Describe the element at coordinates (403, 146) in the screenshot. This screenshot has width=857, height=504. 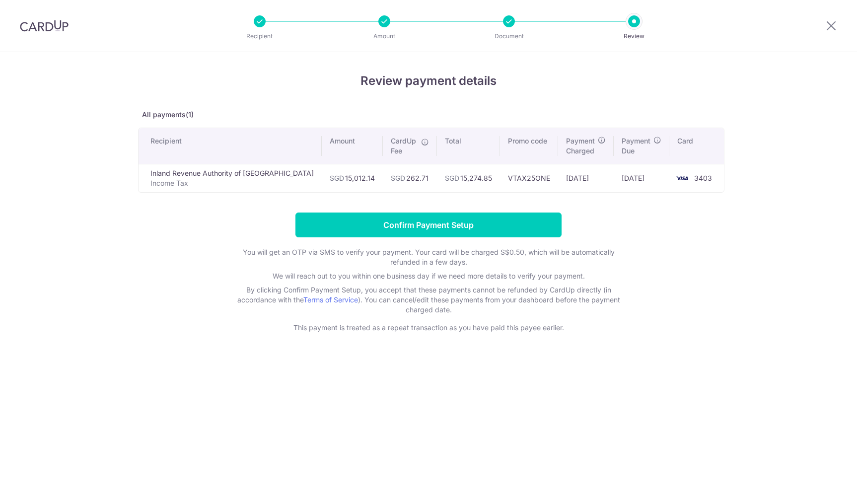
I see `span: CardUp Fee` at that location.